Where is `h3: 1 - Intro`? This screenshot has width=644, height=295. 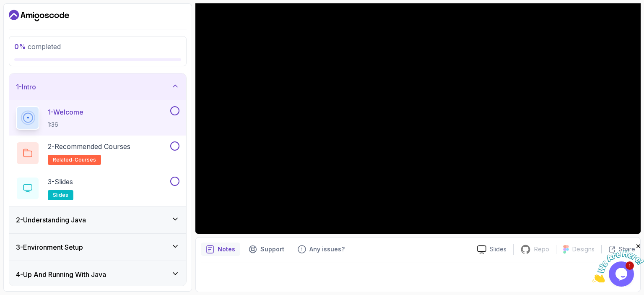 h3: 1 - Intro is located at coordinates (26, 87).